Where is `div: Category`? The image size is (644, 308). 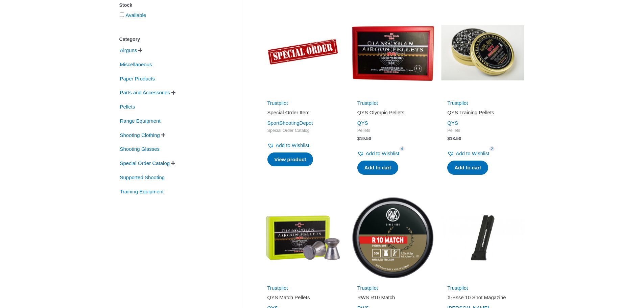
div: Category is located at coordinates (170, 39).